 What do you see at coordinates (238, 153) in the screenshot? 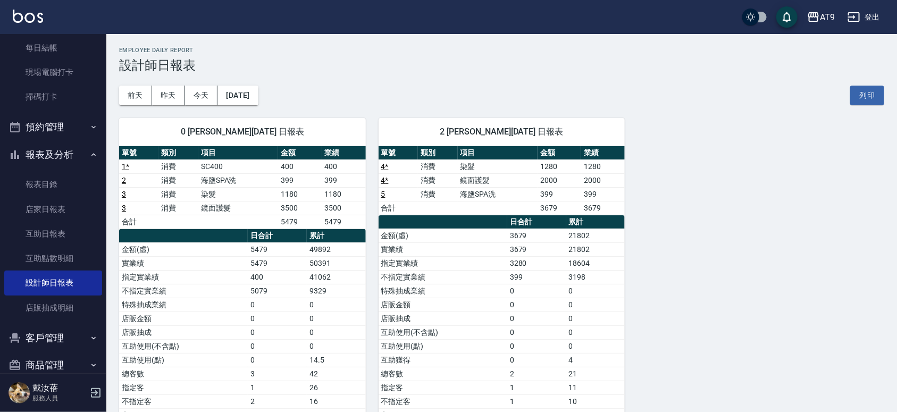
I see `th: 項目` at bounding box center [238, 153].